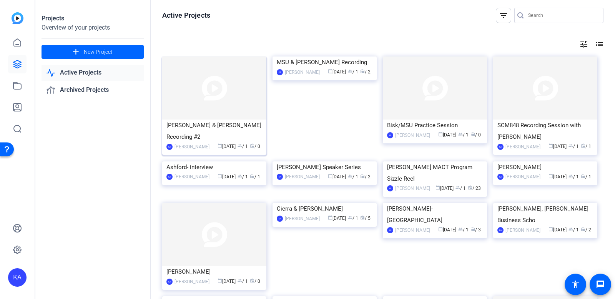  I want to click on div: Overview of your projects, so click(93, 28).